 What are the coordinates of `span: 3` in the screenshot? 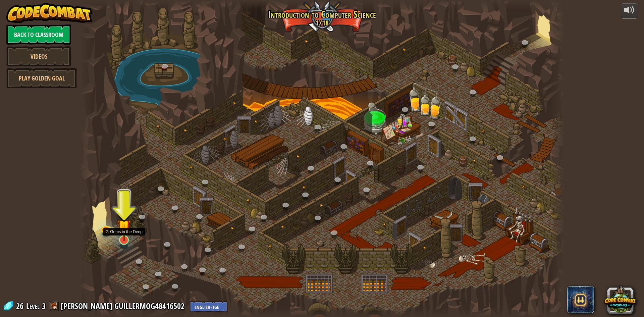 It's located at (44, 306).